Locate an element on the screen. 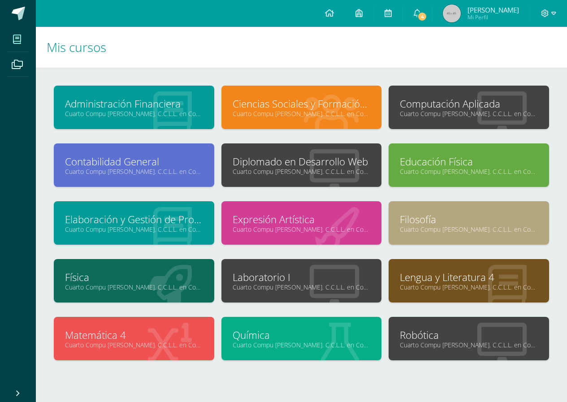 This screenshot has width=567, height=402. img: 45x45 is located at coordinates (452, 13).